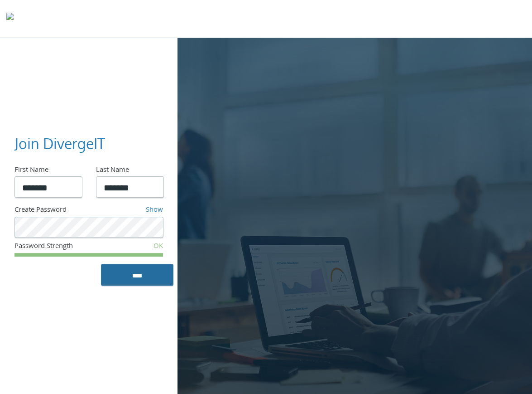 This screenshot has height=394, width=532. What do you see at coordinates (85, 144) in the screenshot?
I see `h3: Join DivergeIT` at bounding box center [85, 144].